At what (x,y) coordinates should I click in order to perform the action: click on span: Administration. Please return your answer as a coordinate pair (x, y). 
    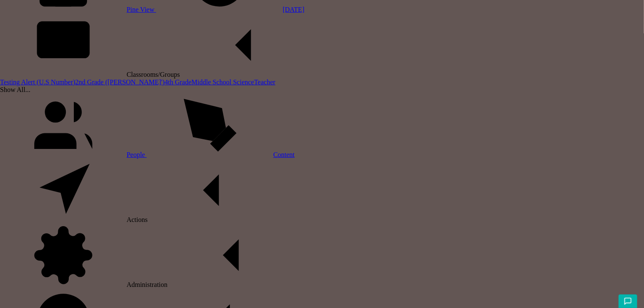
    Looking at the image, I should click on (210, 284).